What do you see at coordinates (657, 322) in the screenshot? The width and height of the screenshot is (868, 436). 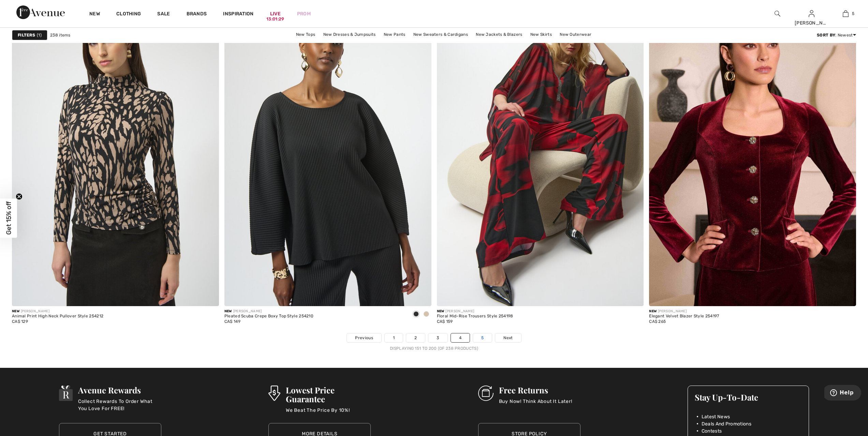 I see `span: CA$ 265` at bounding box center [657, 322].